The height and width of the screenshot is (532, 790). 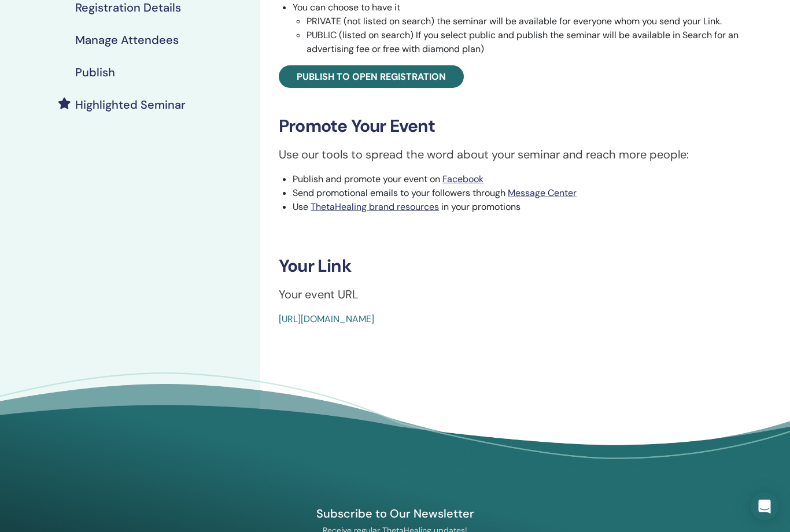 What do you see at coordinates (128, 8) in the screenshot?
I see `h4: Registration Details` at bounding box center [128, 8].